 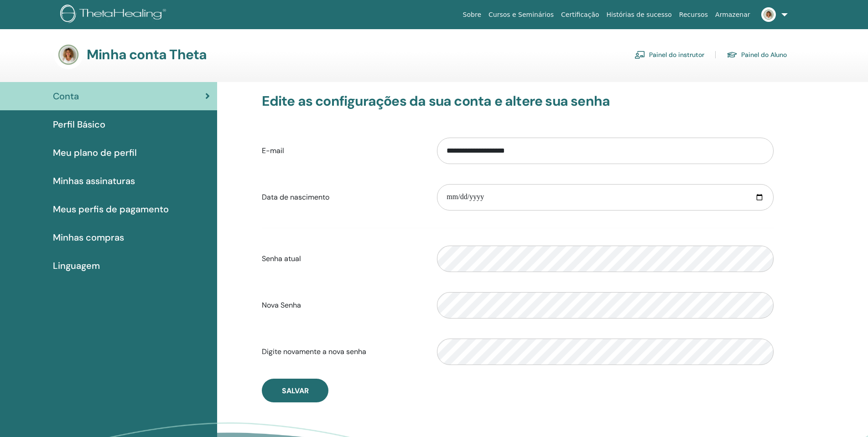 I want to click on span: Conta, so click(x=66, y=96).